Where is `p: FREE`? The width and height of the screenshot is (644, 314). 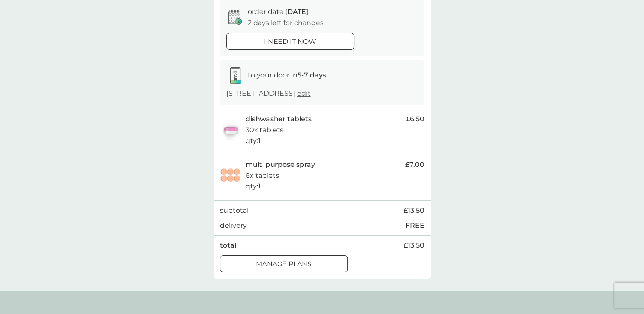
p: FREE is located at coordinates (415, 225).